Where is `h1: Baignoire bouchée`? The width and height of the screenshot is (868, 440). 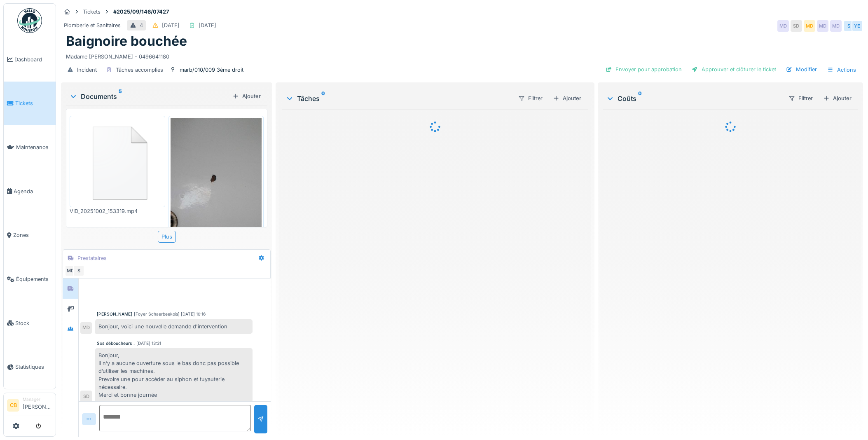
h1: Baignoire bouchée is located at coordinates (127, 42).